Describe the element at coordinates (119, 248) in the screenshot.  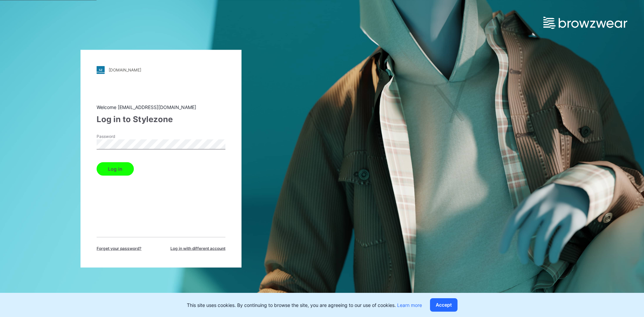
I see `span: Forget your password?` at that location.